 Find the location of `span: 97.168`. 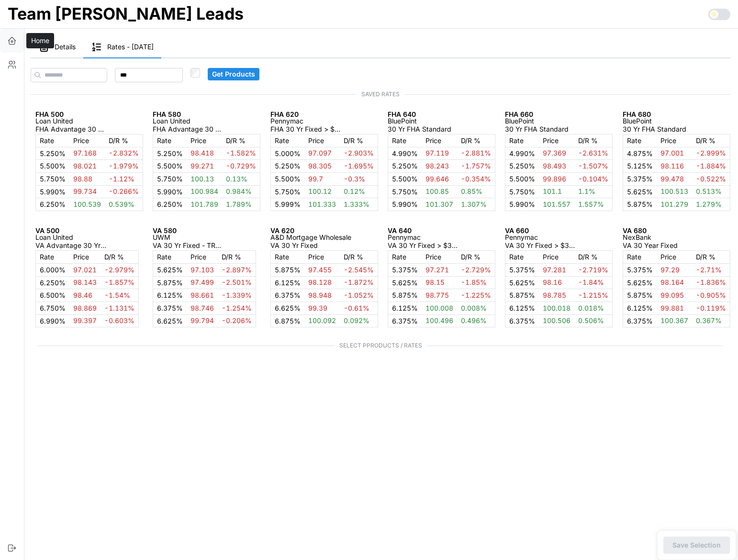

span: 97.168 is located at coordinates (85, 153).